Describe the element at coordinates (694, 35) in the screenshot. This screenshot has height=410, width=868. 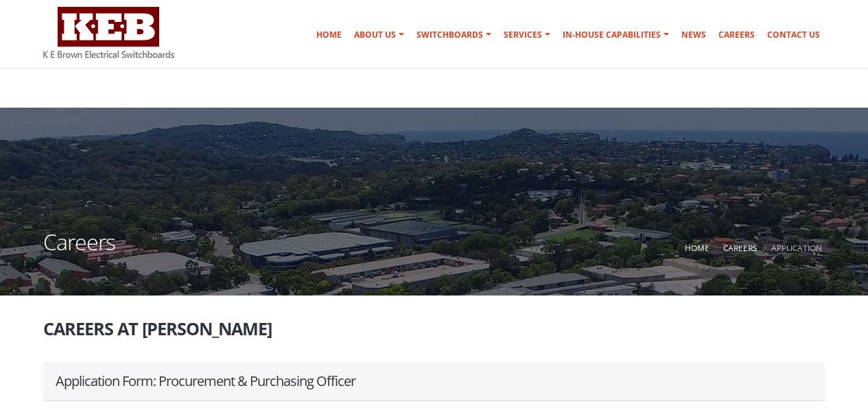
I see `a: News` at that location.